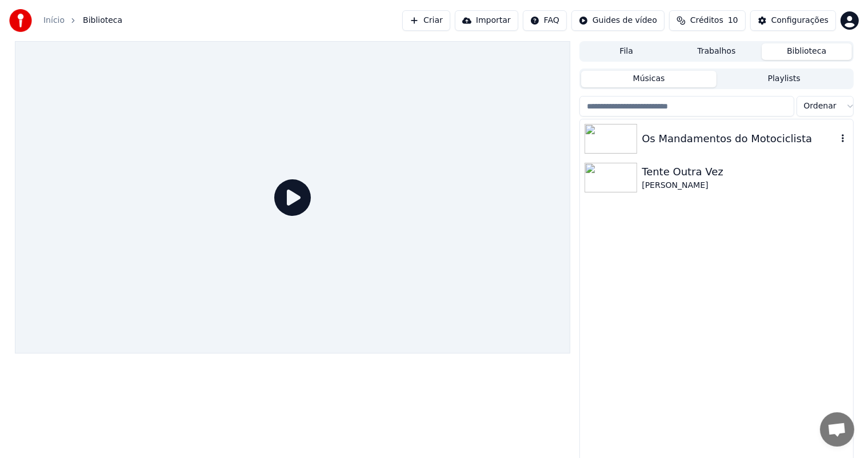 The width and height of the screenshot is (868, 458). Describe the element at coordinates (54, 20) in the screenshot. I see `a: Início` at that location.